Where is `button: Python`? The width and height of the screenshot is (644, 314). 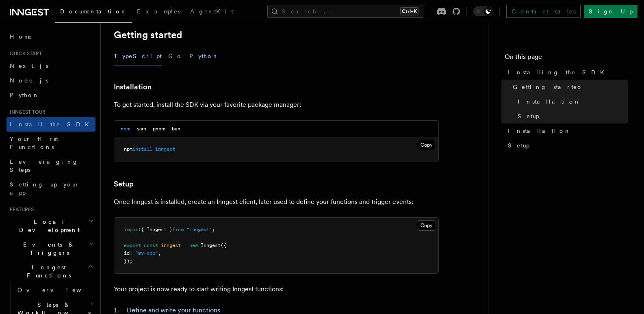 button: Python is located at coordinates (204, 56).